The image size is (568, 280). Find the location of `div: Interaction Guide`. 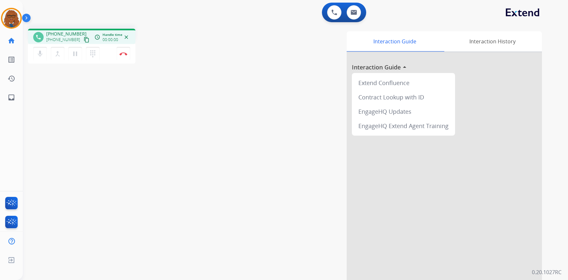

div: Interaction Guide is located at coordinates (394, 41).